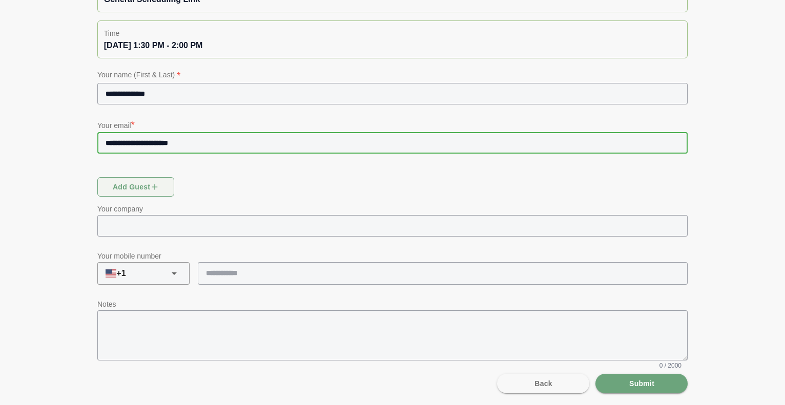 Image resolution: width=785 pixels, height=405 pixels. Describe the element at coordinates (393, 125) in the screenshot. I see `p: Your email` at that location.